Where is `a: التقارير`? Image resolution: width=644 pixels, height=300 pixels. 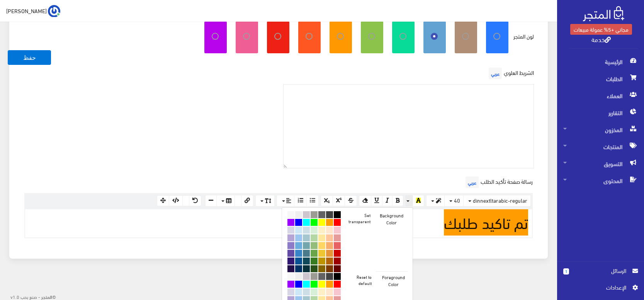
a: التقارير is located at coordinates (600, 113).